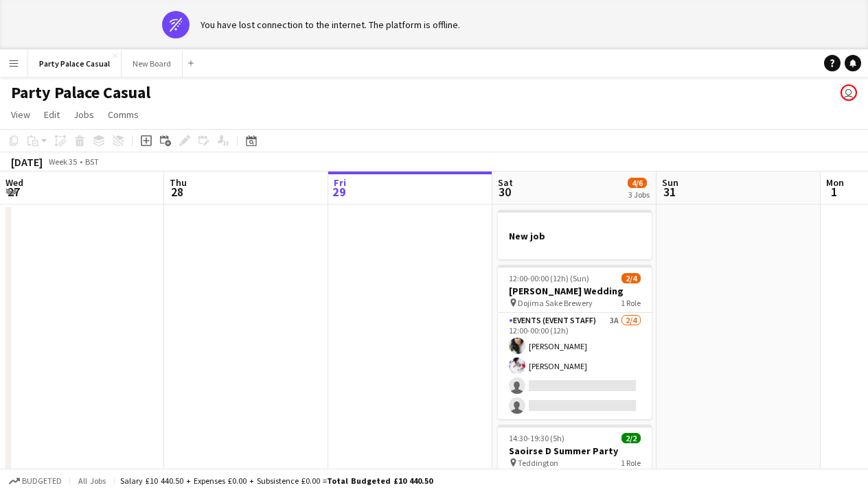  What do you see at coordinates (13, 192) in the screenshot?
I see `span: 27` at bounding box center [13, 192].